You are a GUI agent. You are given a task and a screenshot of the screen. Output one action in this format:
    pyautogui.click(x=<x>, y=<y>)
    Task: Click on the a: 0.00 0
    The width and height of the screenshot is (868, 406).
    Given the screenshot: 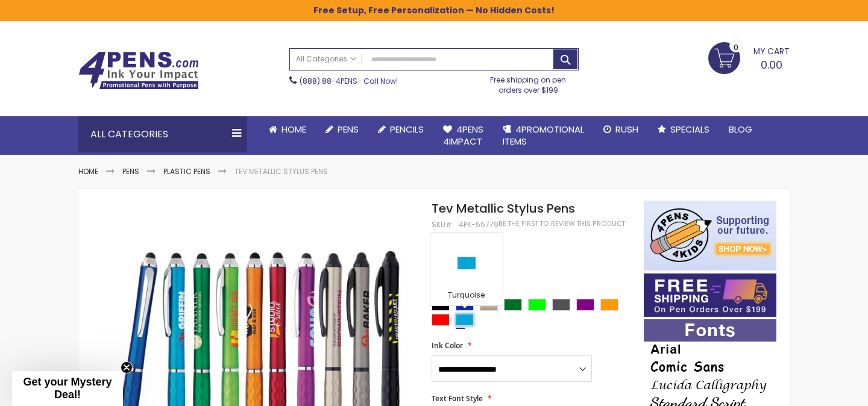 What is the action you would take?
    pyautogui.click(x=749, y=57)
    